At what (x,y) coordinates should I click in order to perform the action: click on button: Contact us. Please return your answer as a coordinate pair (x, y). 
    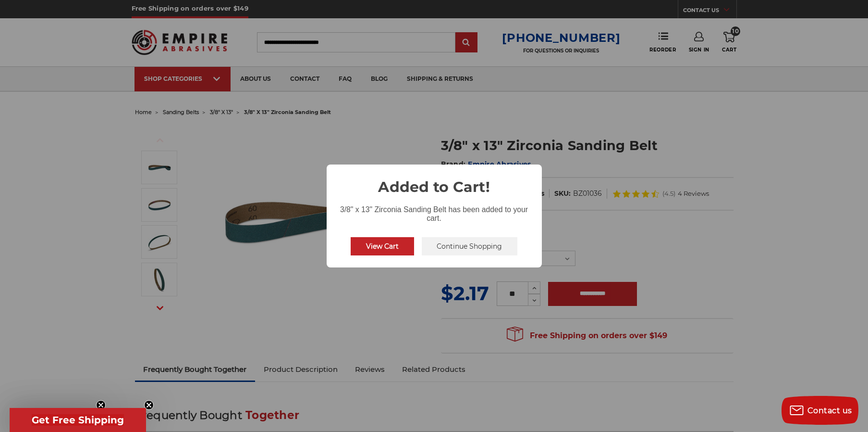
    Looking at the image, I should click on (820, 410).